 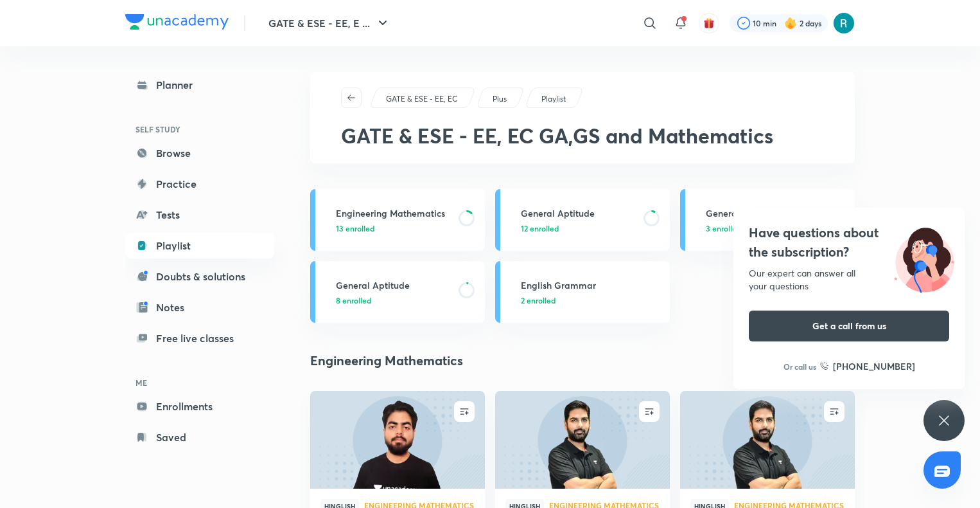 What do you see at coordinates (844, 23) in the screenshot?
I see `img: AaDeeTri` at bounding box center [844, 23].